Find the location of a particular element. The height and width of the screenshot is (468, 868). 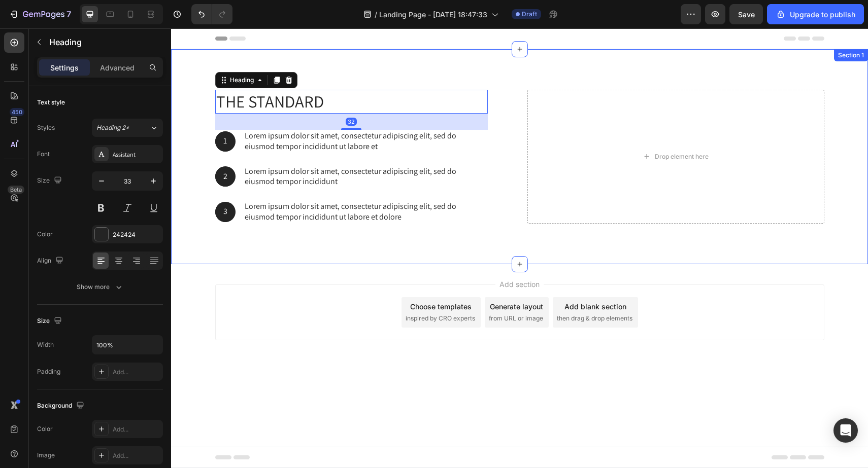

div: Text style is located at coordinates (51, 103).